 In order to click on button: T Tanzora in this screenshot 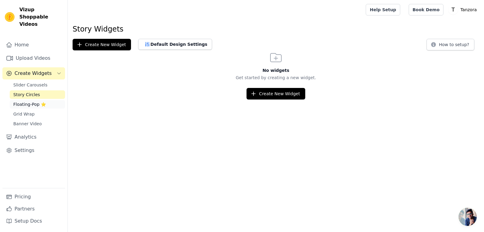, I will do `click(464, 10)`.